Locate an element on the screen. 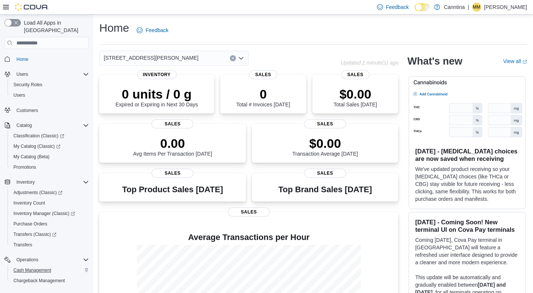 The width and height of the screenshot is (533, 293). button: Inventory Count is located at coordinates (50, 203).